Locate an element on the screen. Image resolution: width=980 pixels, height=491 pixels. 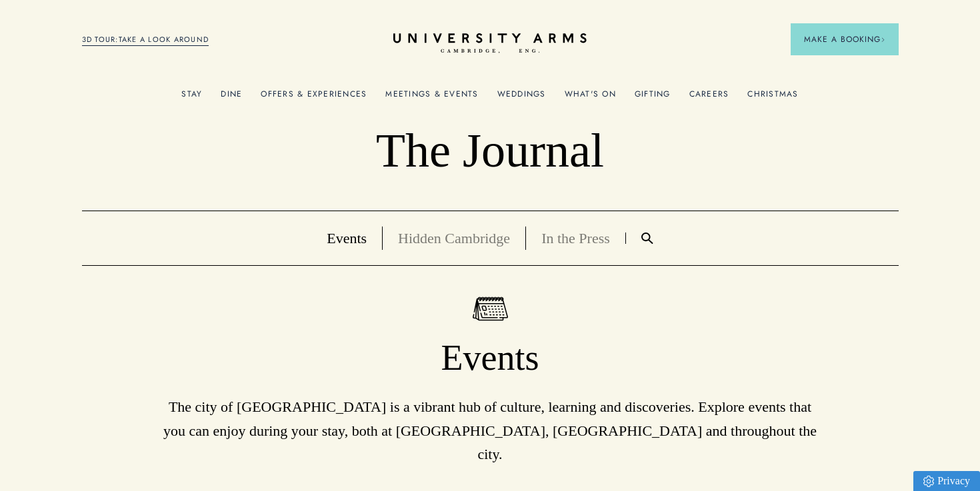
h1: Events is located at coordinates (490, 359).